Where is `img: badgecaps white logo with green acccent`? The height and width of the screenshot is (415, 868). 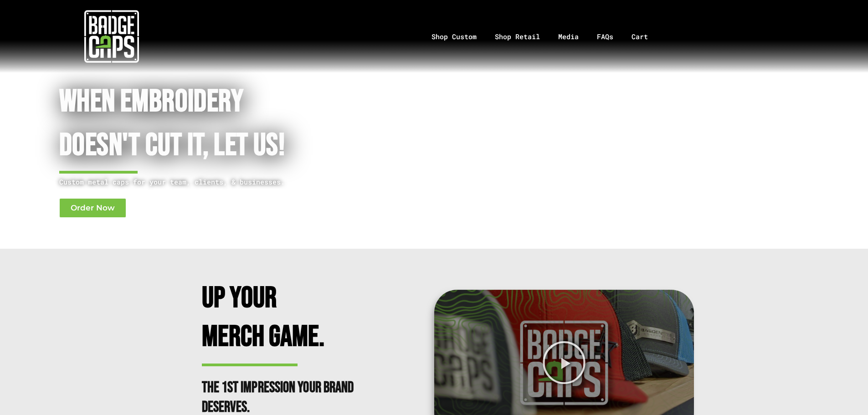 img: badgecaps white logo with green acccent is located at coordinates (111, 36).